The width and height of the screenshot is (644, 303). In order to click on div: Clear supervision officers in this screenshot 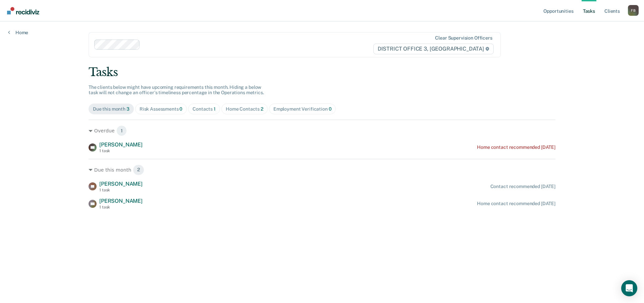, I will do `click(464, 38)`.